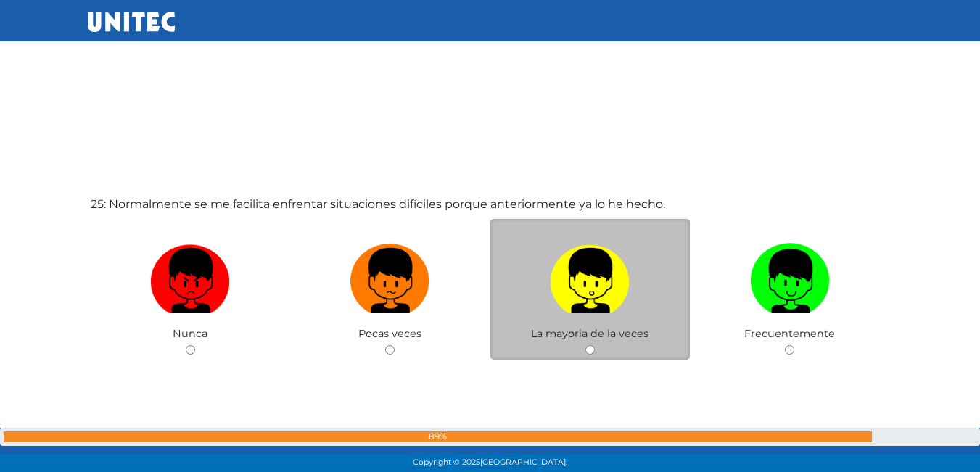 The image size is (980, 472). I want to click on label: 25: Normalmente se me facilita enfrentar situaciones difíciles porque anteriormente ya lo he hecho., so click(378, 205).